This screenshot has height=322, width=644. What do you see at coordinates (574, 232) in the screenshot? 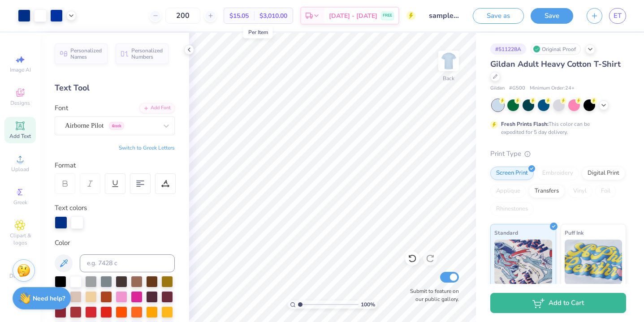
I see `span: Puff Ink` at bounding box center [574, 232].